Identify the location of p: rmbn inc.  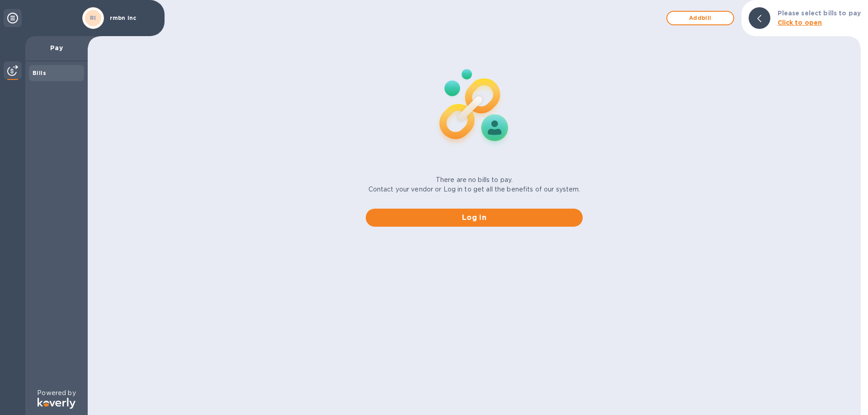
(132, 18).